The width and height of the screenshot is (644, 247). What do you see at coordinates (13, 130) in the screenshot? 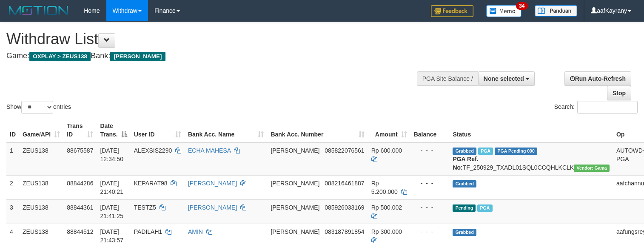
I see `th: ID` at bounding box center [13, 130].